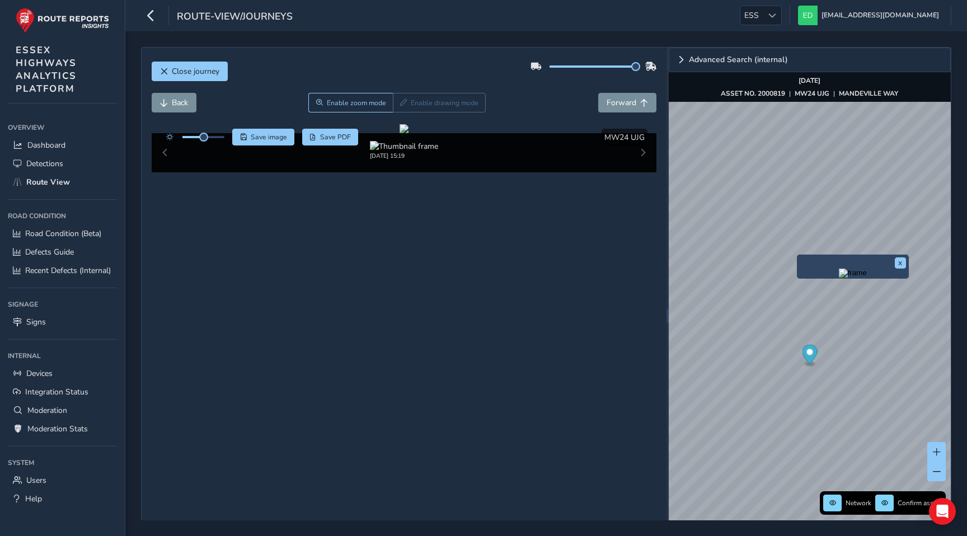  Describe the element at coordinates (62, 270) in the screenshot. I see `a: Recent Defects (Internal)` at that location.